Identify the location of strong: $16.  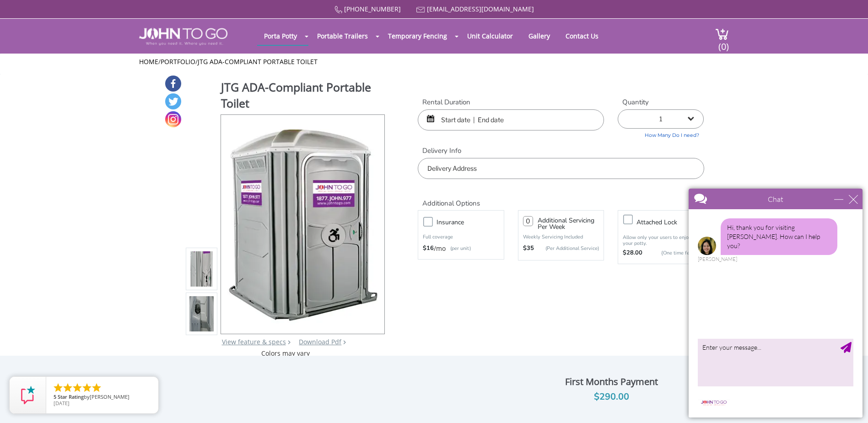
(428, 249).